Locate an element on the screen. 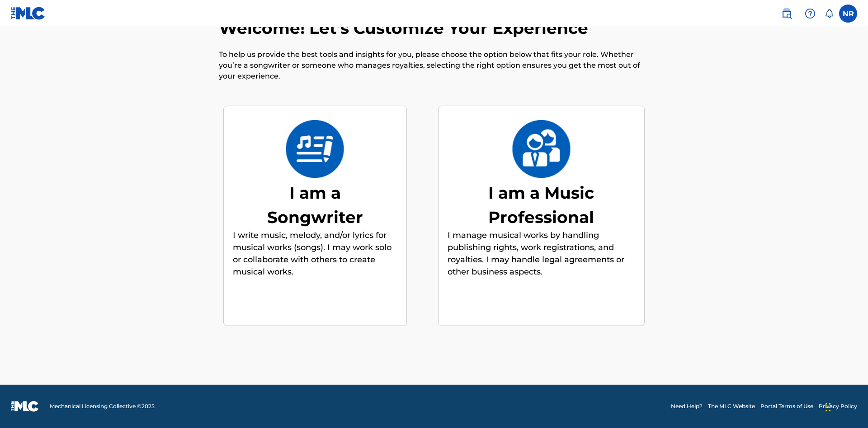  a: Public Search is located at coordinates (787, 13).